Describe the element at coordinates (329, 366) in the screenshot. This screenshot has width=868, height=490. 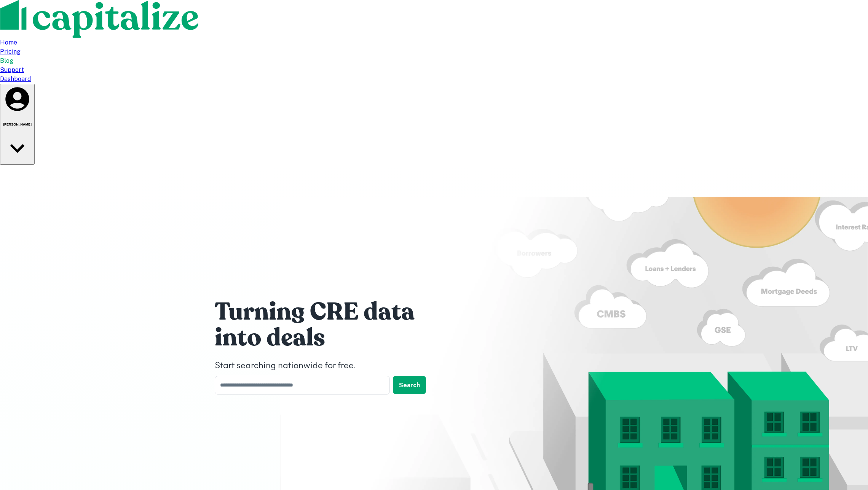
I see `h4: Start searching nationwide for free.` at that location.